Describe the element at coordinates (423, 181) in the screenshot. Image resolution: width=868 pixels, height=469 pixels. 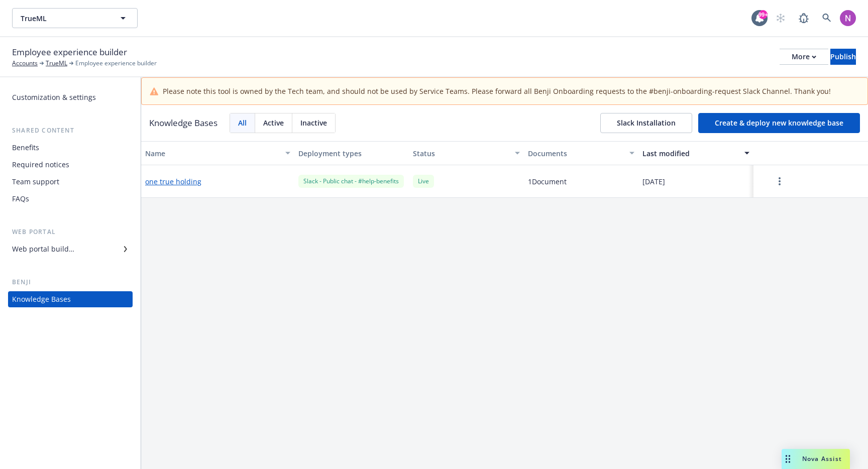
I see `div: Live` at that location.